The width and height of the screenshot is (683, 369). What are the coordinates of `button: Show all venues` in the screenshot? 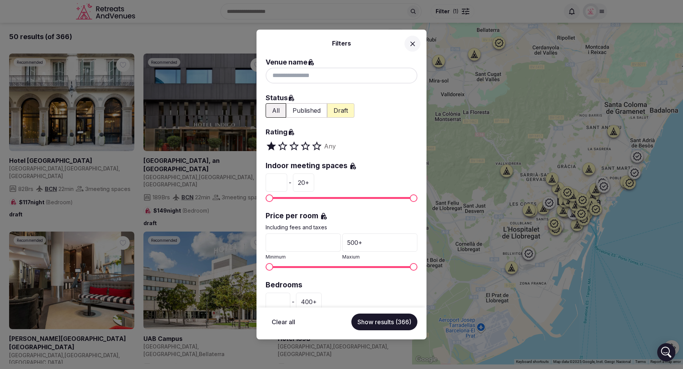 It's located at (276, 110).